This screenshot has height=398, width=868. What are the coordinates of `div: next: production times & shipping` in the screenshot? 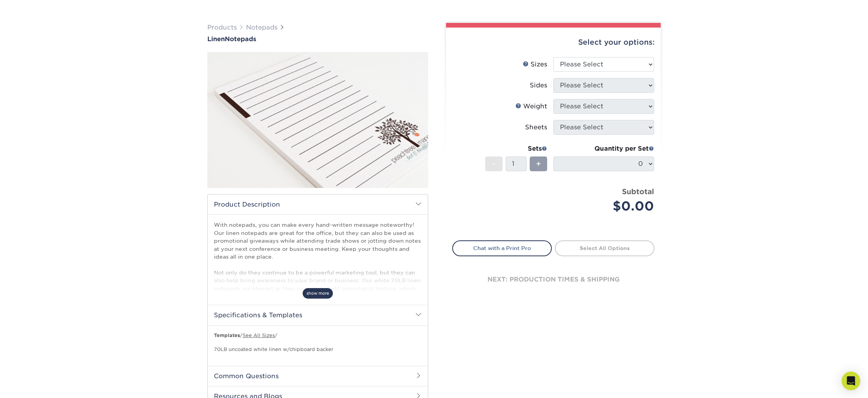 It's located at (554, 280).